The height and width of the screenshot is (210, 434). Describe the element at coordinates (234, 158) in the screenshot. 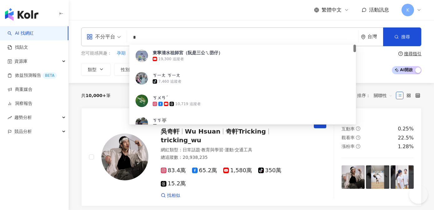

I see `div: 總追蹤數 ： 20,938,235` at that location.